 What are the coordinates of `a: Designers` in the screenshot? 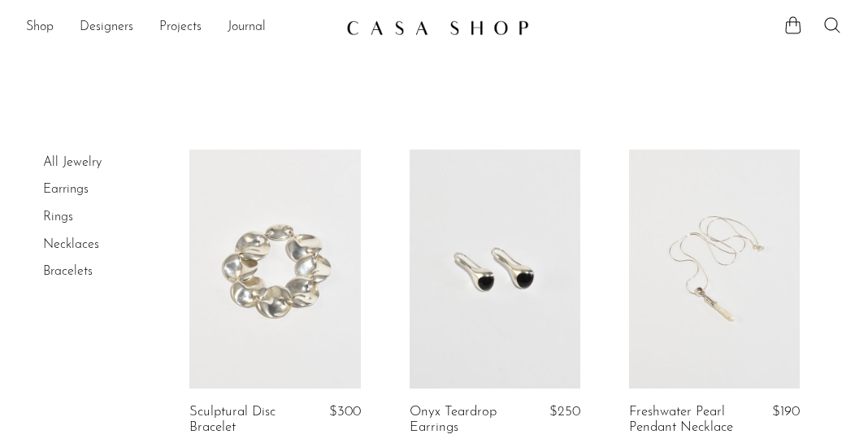 It's located at (107, 27).